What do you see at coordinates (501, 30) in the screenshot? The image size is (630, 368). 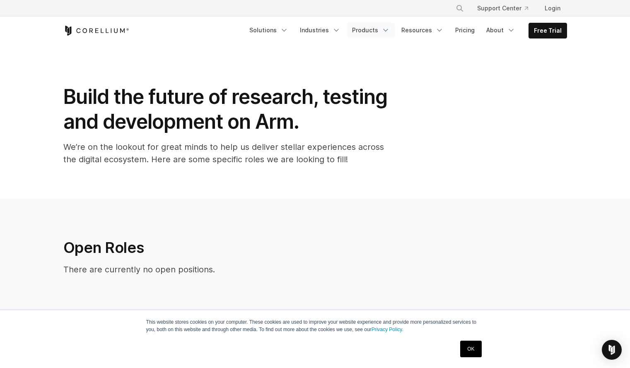 I see `a: About` at bounding box center [501, 30].